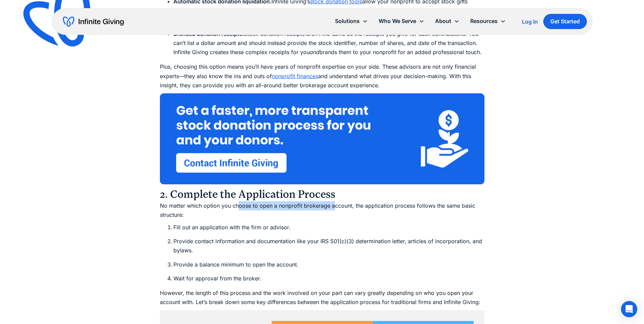 The image size is (644, 324). What do you see at coordinates (295, 76) in the screenshot?
I see `a: nonprofit finances` at bounding box center [295, 76].